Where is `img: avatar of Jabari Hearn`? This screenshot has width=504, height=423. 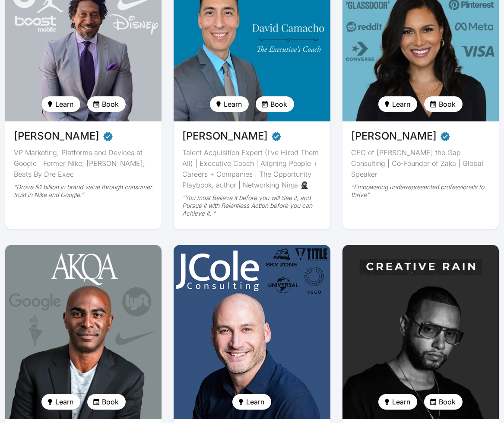 img: avatar of Jabari Hearn is located at coordinates (83, 332).